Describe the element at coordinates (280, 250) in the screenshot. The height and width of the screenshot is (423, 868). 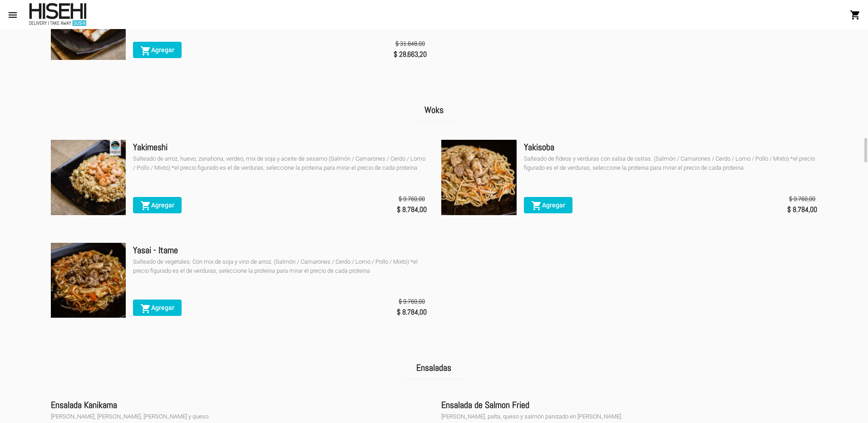
I see `div: Yasai - Itame` at that location.